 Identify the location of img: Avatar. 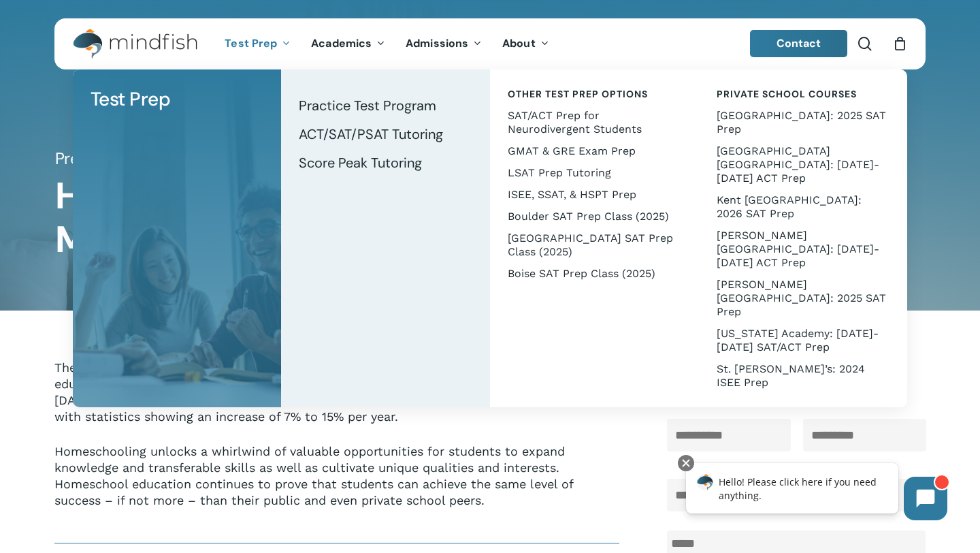
(33, 30).